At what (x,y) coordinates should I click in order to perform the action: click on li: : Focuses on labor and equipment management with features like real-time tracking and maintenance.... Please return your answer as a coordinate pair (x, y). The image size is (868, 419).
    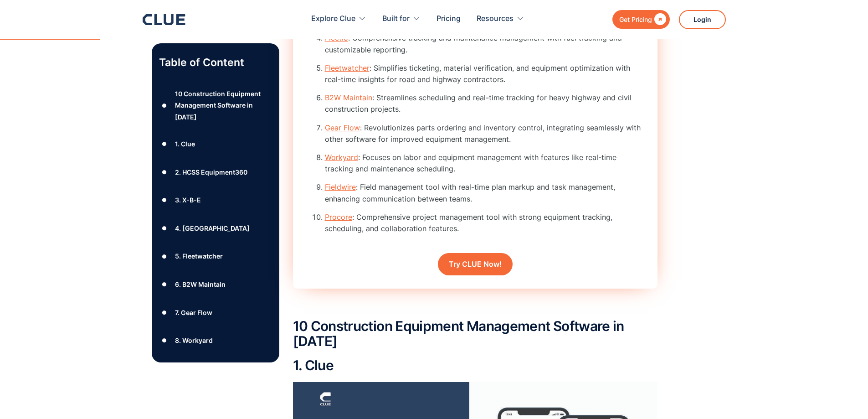
    Looking at the image, I should click on (484, 163).